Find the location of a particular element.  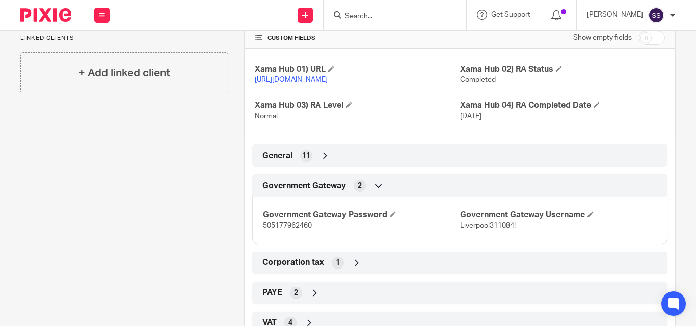

span: General is located at coordinates (277, 156).